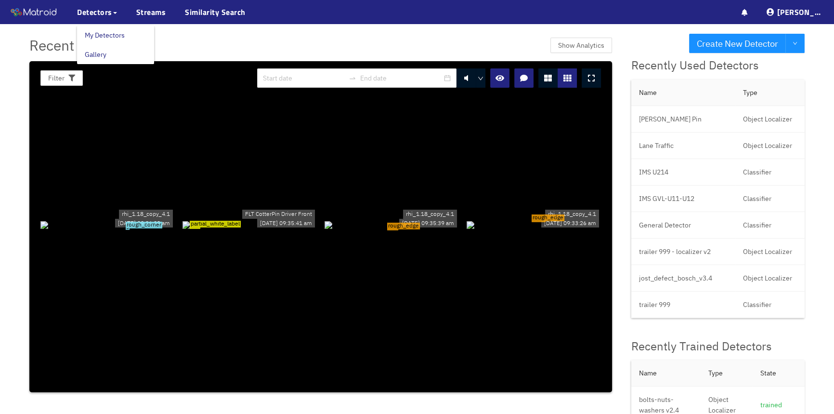 This screenshot has height=414, width=834. I want to click on img: Matroid logo, so click(34, 13).